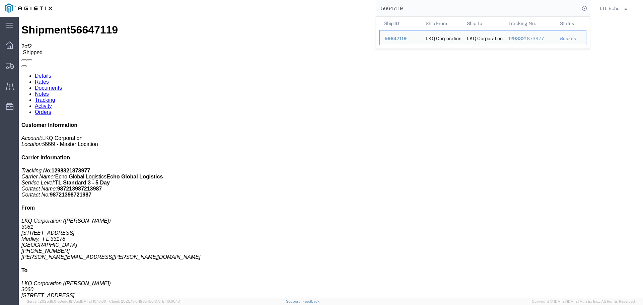 This screenshot has height=305, width=643. Describe the element at coordinates (24, 95) in the screenshot. I see `a: Orders` at that location.